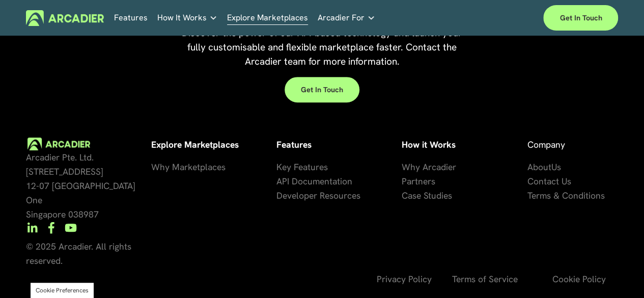 The width and height of the screenshot is (644, 298). Describe the element at coordinates (421, 181) in the screenshot. I see `span: artners` at that location.